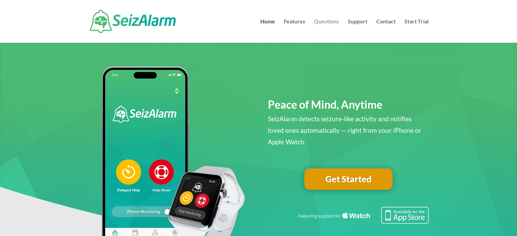 This screenshot has width=517, height=236. Describe the element at coordinates (268, 31) in the screenshot. I see `a: Home` at that location.